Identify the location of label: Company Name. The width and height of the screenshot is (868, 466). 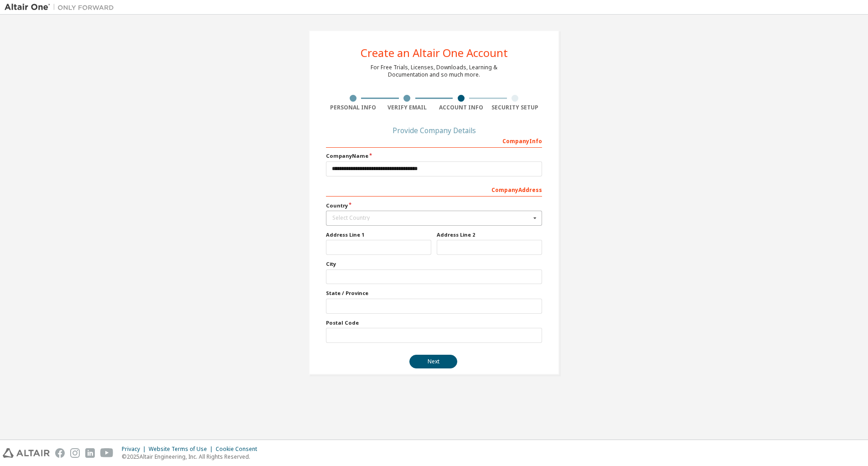
(434, 156).